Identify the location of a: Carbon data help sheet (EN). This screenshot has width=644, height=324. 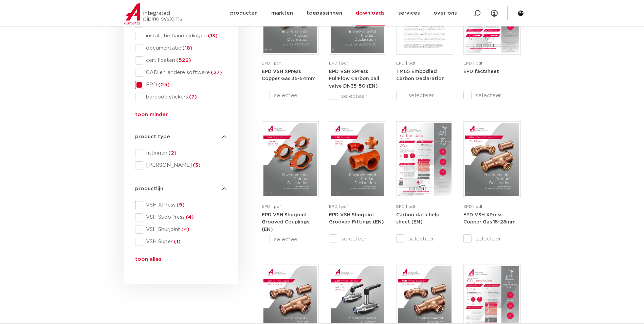
(418, 218).